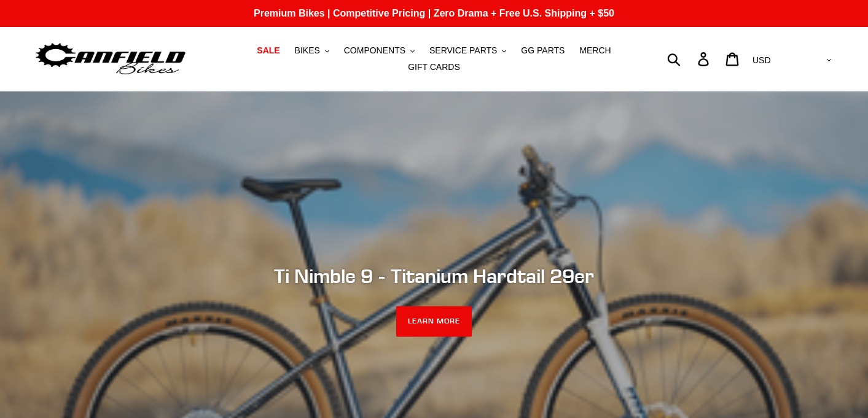 The width and height of the screenshot is (868, 418). What do you see at coordinates (268, 50) in the screenshot?
I see `span: SALE` at bounding box center [268, 50].